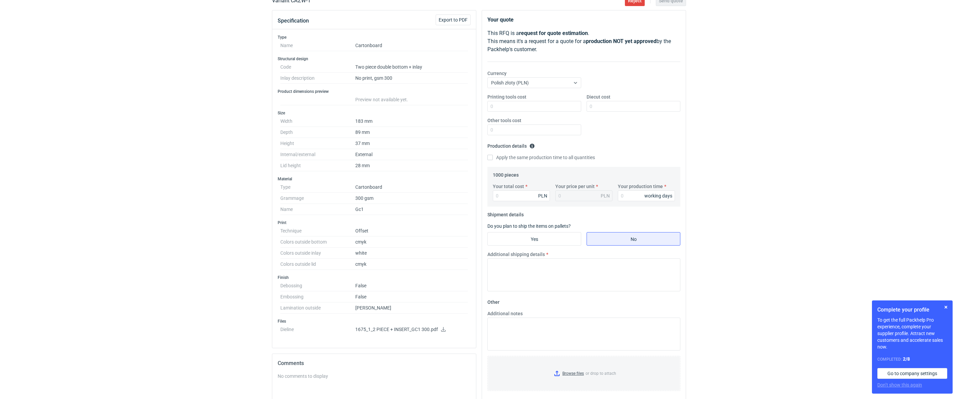 This screenshot has height=399, width=958. I want to click on button: Don’t show this again, so click(899, 384).